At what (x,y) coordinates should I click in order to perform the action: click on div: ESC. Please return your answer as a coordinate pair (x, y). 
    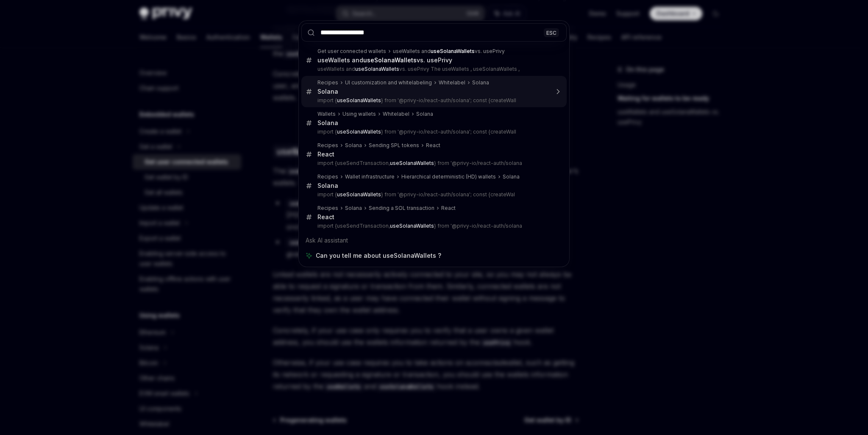
    Looking at the image, I should click on (552, 32).